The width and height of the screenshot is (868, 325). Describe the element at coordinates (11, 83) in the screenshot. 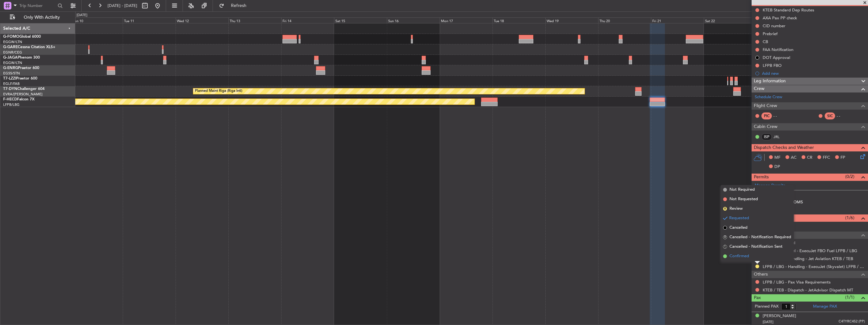

I see `a: EGLF/FAB` at that location.